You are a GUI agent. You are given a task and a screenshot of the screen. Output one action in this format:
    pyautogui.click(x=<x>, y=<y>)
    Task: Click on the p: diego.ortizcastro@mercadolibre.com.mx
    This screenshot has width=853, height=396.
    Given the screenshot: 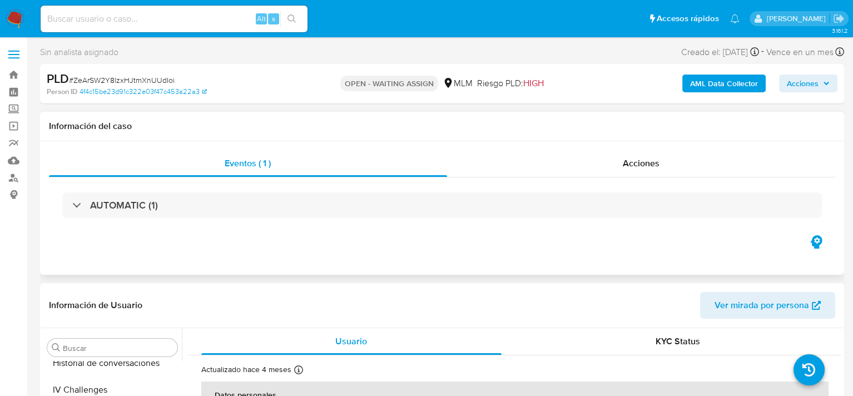 What is the action you would take?
    pyautogui.click(x=797, y=18)
    